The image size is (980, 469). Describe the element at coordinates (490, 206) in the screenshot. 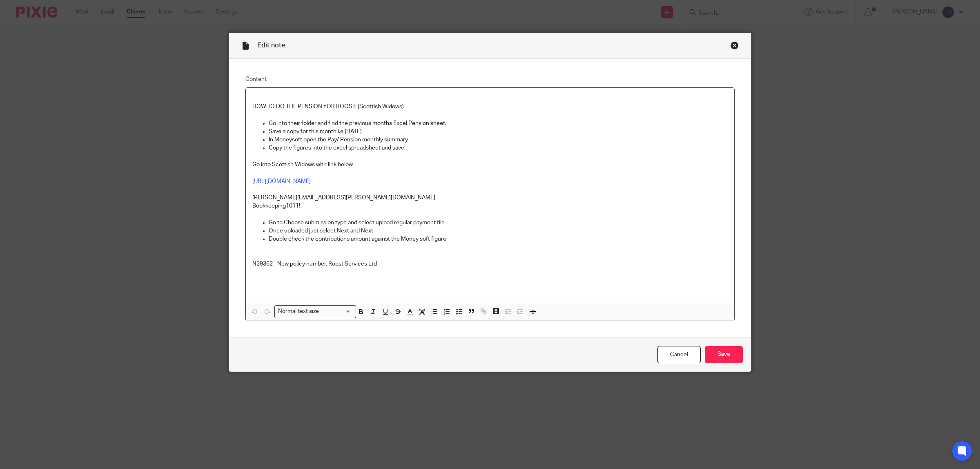

I see `p: Bookkeeping1011!` at that location.